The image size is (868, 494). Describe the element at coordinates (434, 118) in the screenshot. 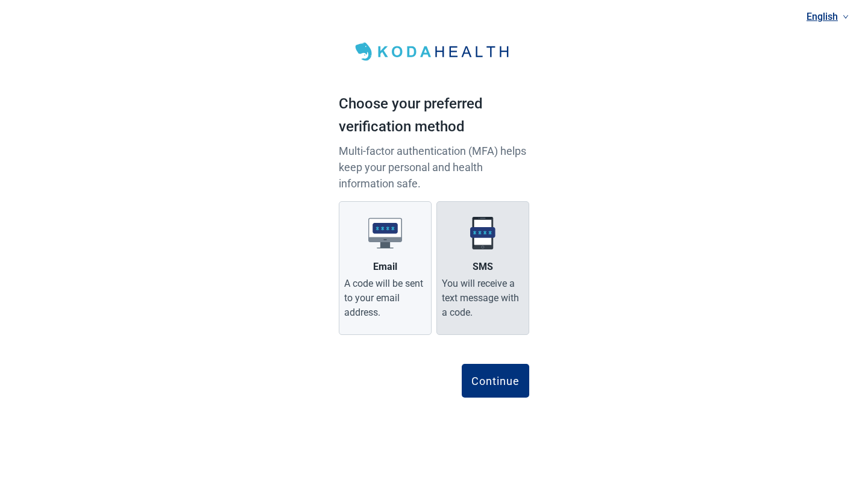

I see `h1: Choose your preferred verification method` at that location.